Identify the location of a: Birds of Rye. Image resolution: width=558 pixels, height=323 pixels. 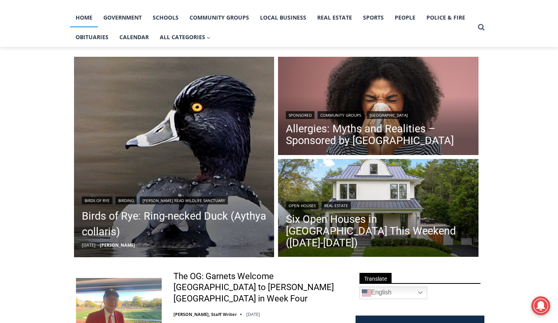
(97, 201).